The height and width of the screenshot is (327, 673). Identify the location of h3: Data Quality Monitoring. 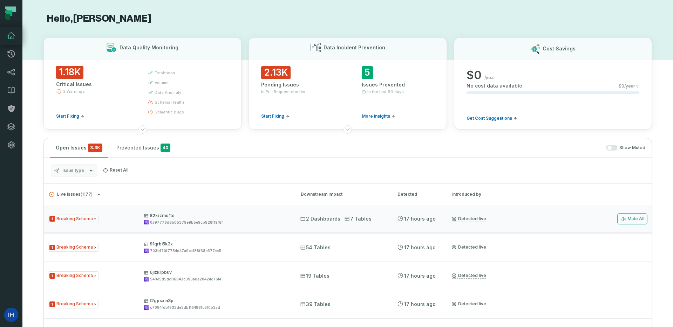
(149, 48).